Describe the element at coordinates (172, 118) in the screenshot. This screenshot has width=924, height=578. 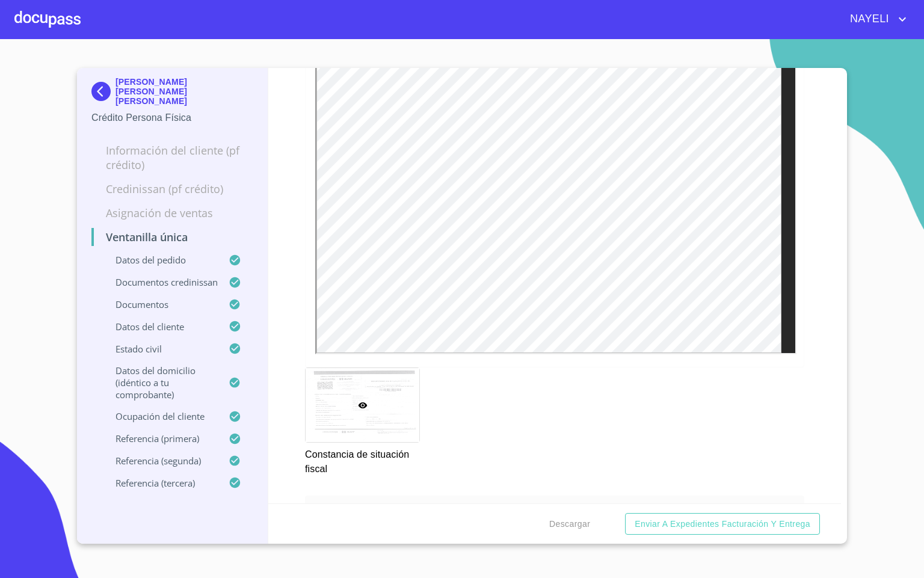
I see `p: Crédito Persona Física` at that location.